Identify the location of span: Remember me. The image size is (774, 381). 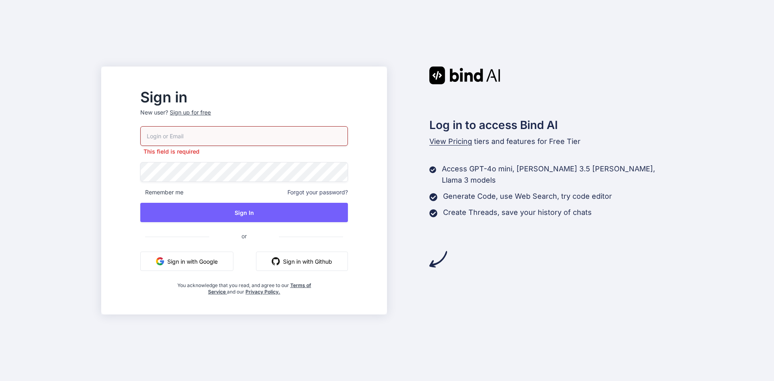
(162, 192).